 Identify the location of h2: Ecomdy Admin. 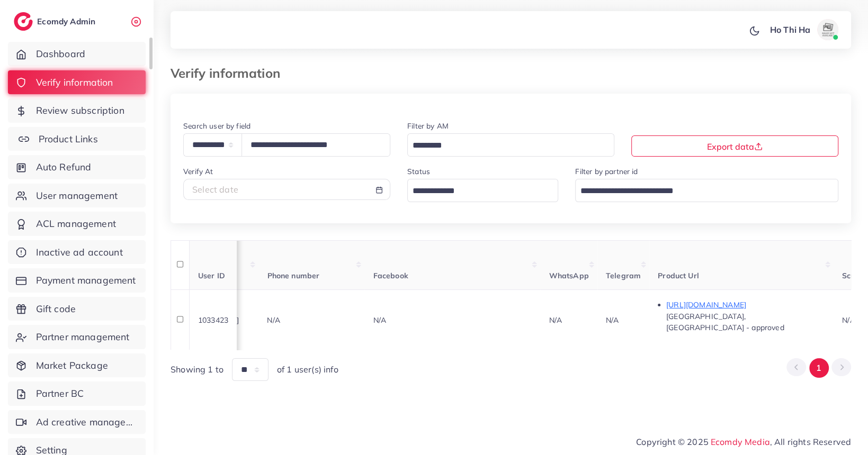
(67, 21).